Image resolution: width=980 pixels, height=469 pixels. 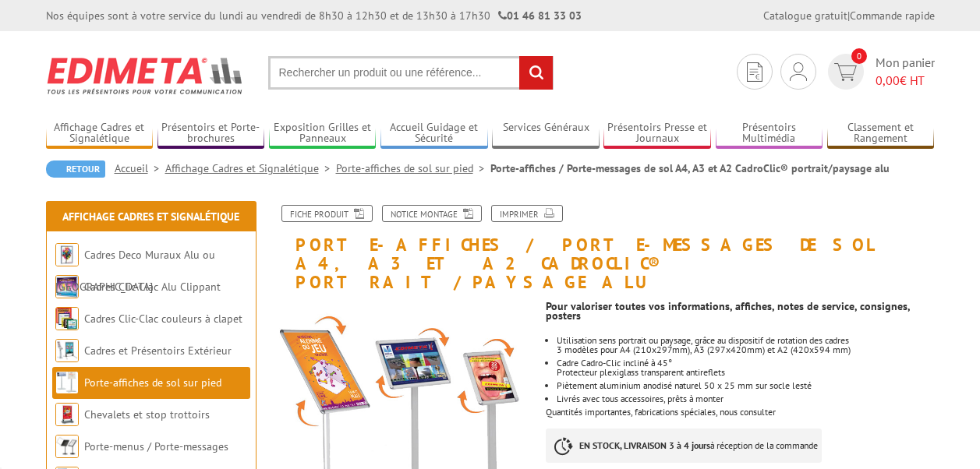 What do you see at coordinates (67, 383) in the screenshot?
I see `img: Porte-affiches de sol sur pied` at bounding box center [67, 383].